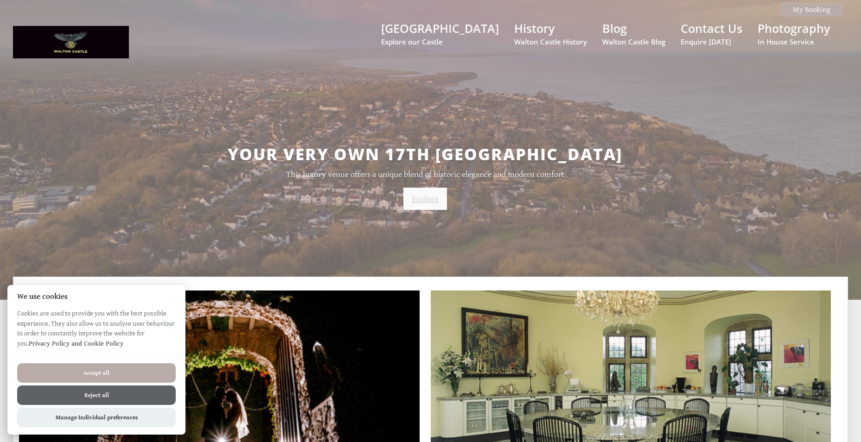 This screenshot has width=861, height=442. I want to click on small: Walton Castle Blog, so click(634, 42).